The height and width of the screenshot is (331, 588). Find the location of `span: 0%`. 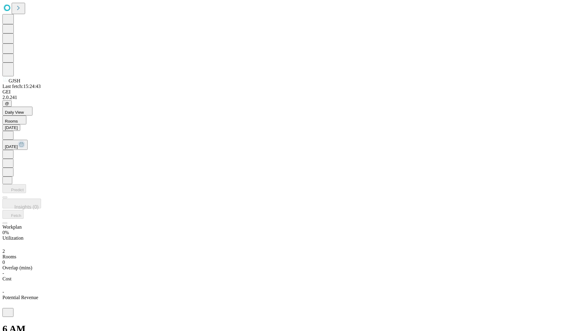

span: 0% is located at coordinates (6, 232).